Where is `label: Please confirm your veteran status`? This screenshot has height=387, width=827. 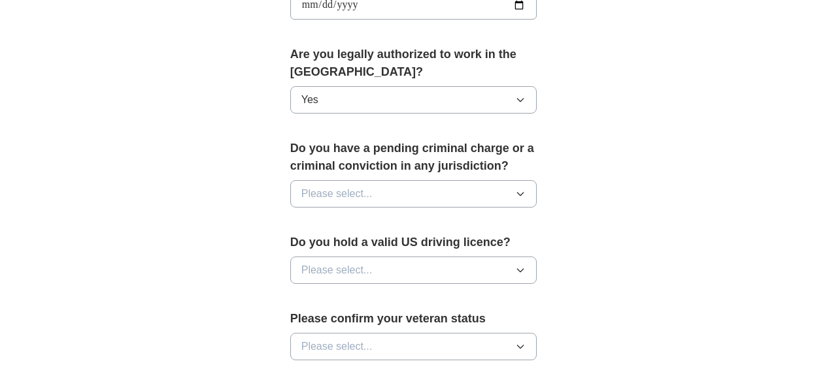 label: Please confirm your veteran status is located at coordinates (414, 319).